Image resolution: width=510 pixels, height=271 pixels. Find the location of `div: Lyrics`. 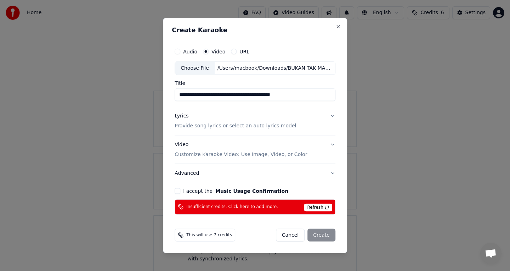

div: Lyrics is located at coordinates (181, 116).